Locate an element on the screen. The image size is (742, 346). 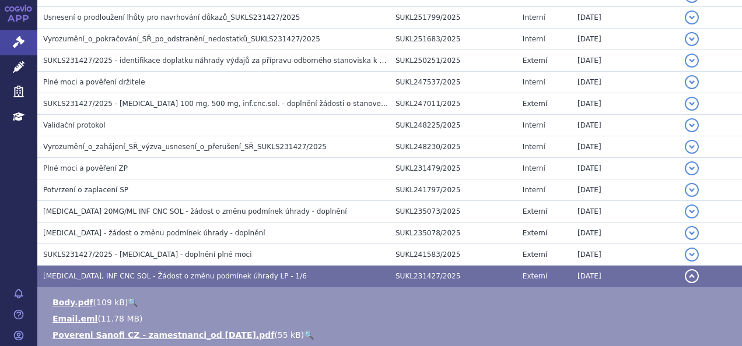
span: Validační protokol is located at coordinates (74, 125).